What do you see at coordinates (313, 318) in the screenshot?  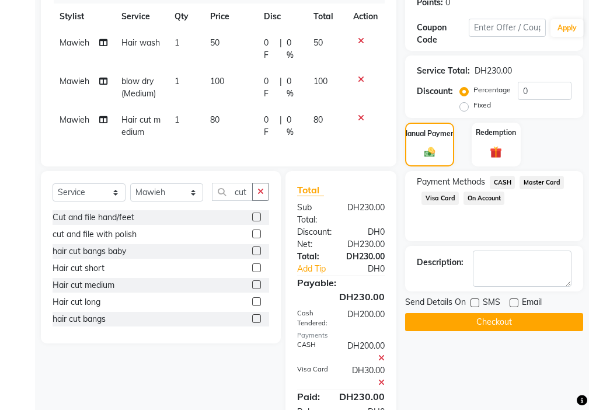 I see `div: Cash Tendered:` at bounding box center [313, 318].